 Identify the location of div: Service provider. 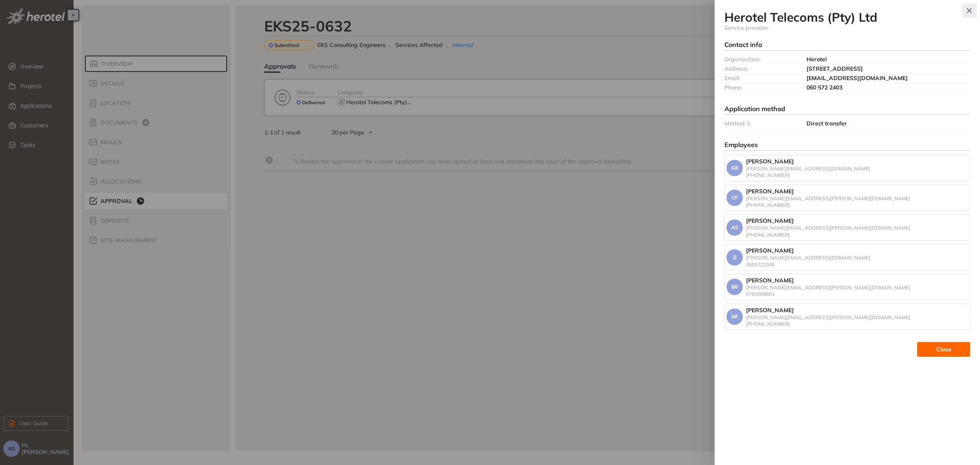
(847, 27).